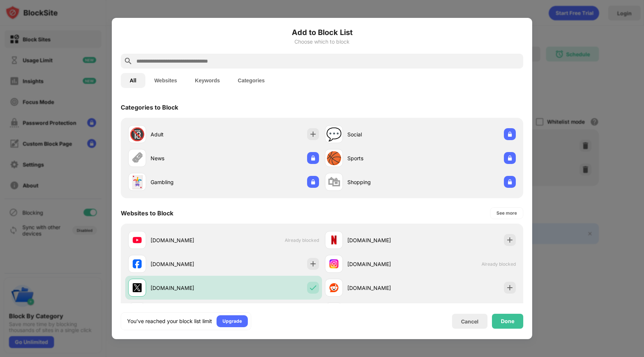 The height and width of the screenshot is (357, 644). Describe the element at coordinates (166, 80) in the screenshot. I see `button: Websites` at that location.